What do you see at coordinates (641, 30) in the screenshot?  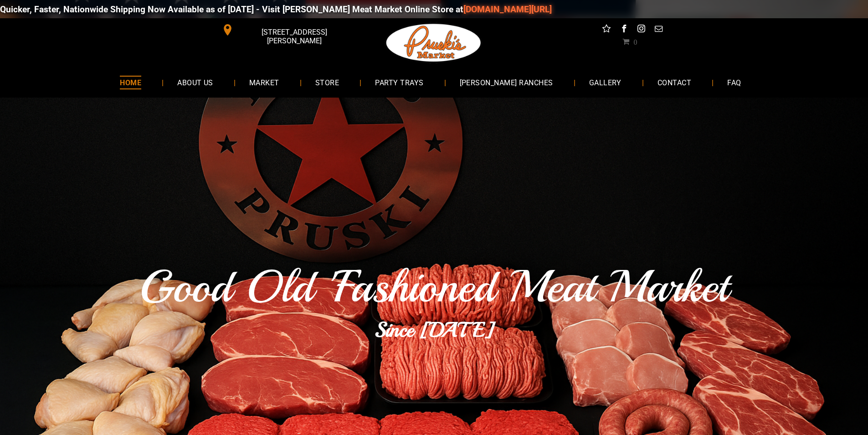 I see `a: instagram` at bounding box center [641, 30].